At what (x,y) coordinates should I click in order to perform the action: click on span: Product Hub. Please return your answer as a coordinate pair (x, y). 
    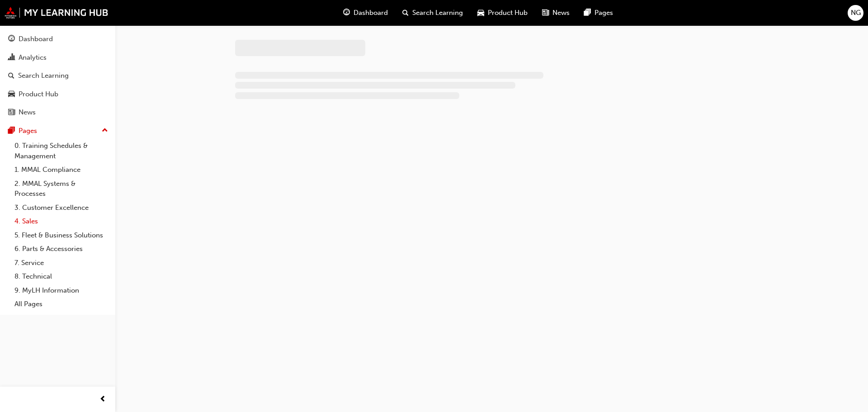
    Looking at the image, I should click on (508, 13).